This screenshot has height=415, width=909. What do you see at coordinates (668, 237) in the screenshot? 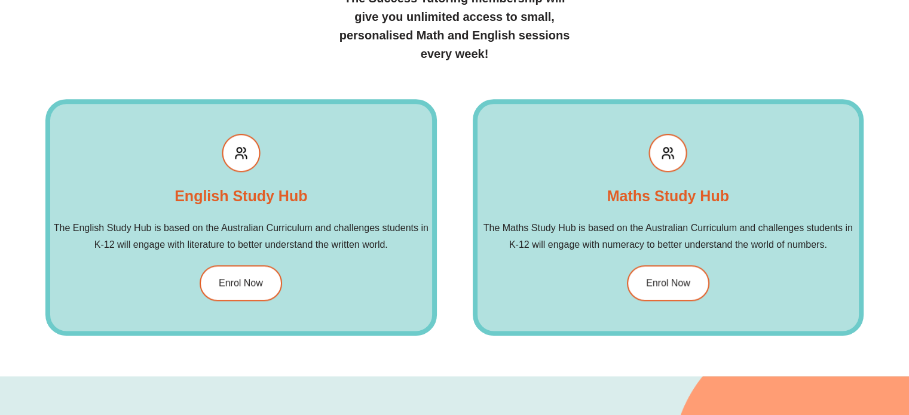
I see `h2: The Maths Study Hub is based on the Australian Curriculum and challenges students in K-12 will en...` at bounding box center [668, 237].